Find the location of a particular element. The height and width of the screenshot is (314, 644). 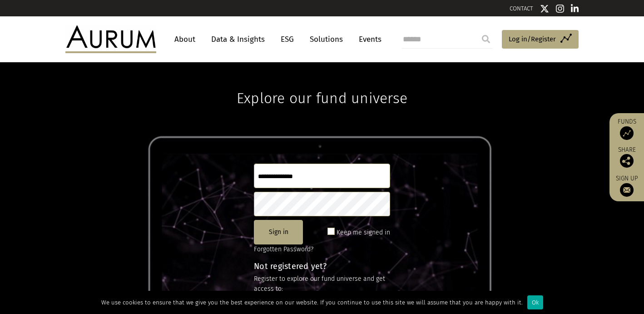

a: Sign up is located at coordinates (627, 185).